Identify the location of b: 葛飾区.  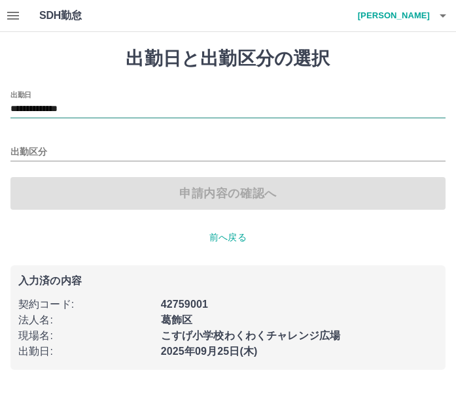
(177, 320).